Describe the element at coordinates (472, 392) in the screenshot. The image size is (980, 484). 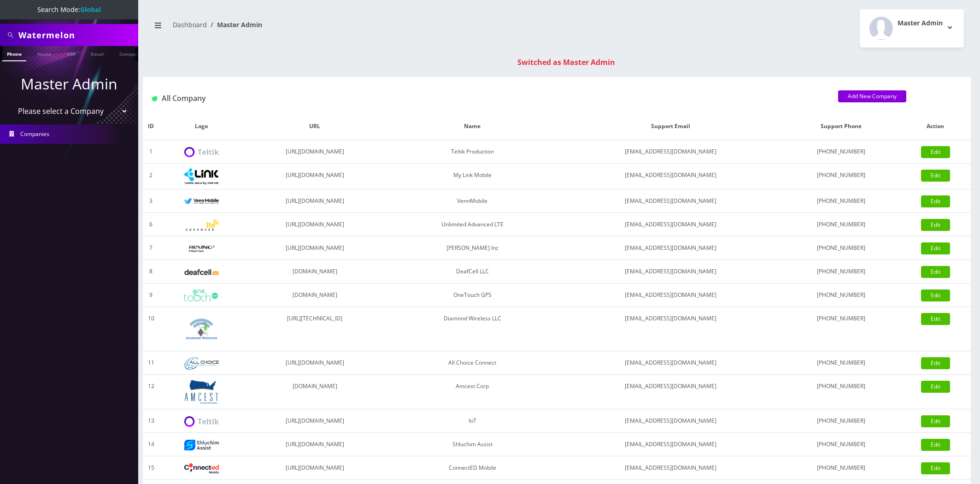
I see `td: Amcest Corp` at that location.